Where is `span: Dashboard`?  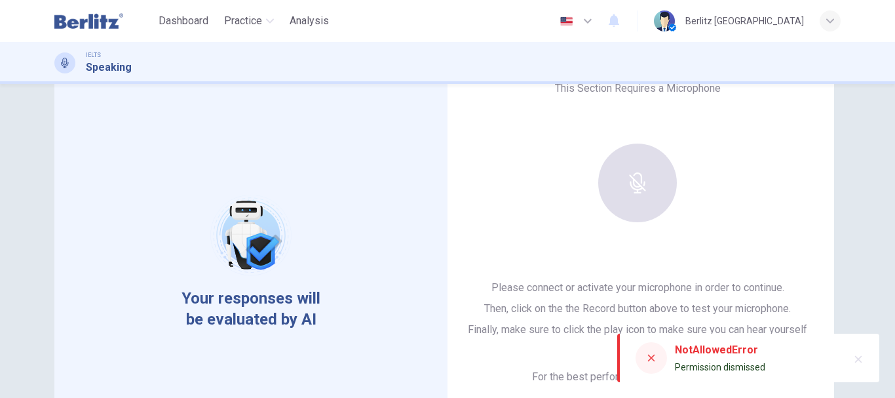
span: Dashboard is located at coordinates (183, 21).